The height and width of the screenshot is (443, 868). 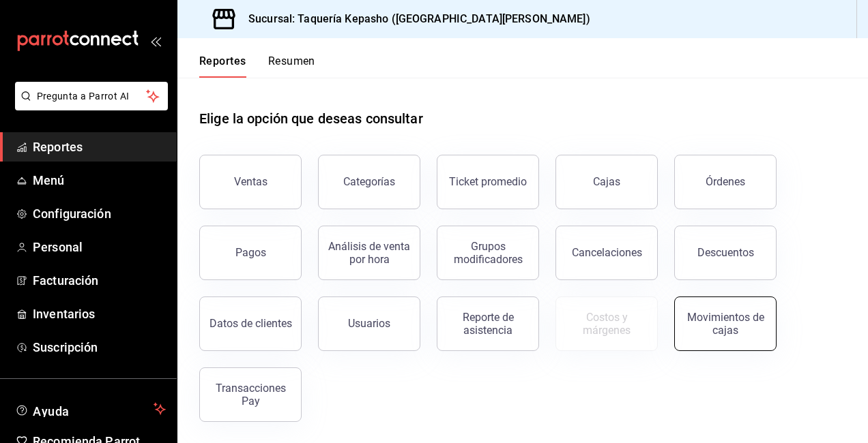 I want to click on button: Datos de clientes, so click(x=250, y=324).